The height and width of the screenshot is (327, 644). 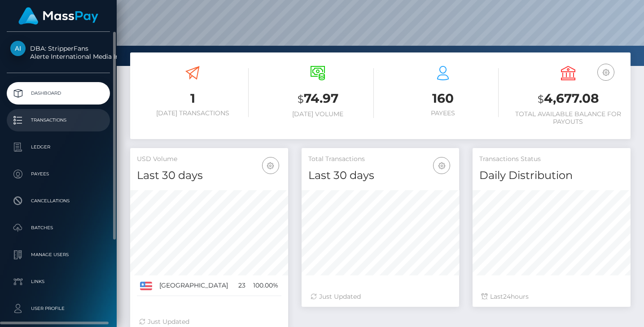 What do you see at coordinates (58, 281) in the screenshot?
I see `p: Links` at bounding box center [58, 281].